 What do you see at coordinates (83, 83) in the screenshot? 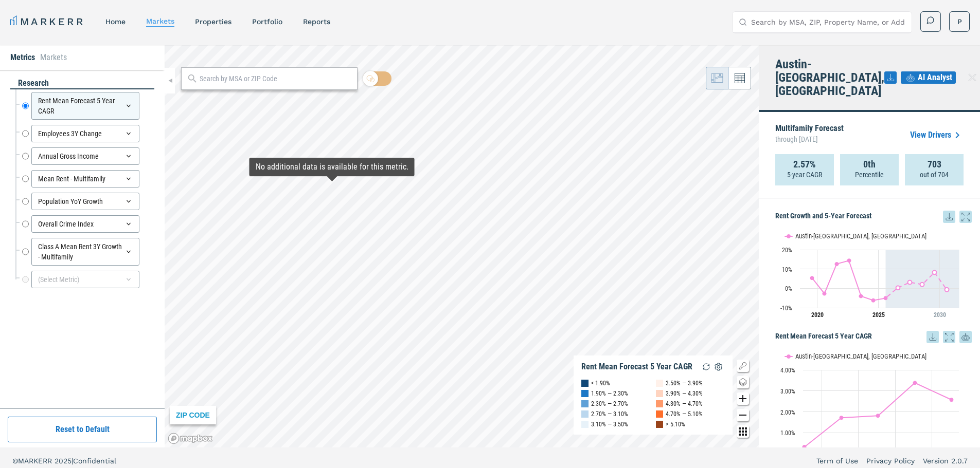
I see `div: research` at bounding box center [83, 83].